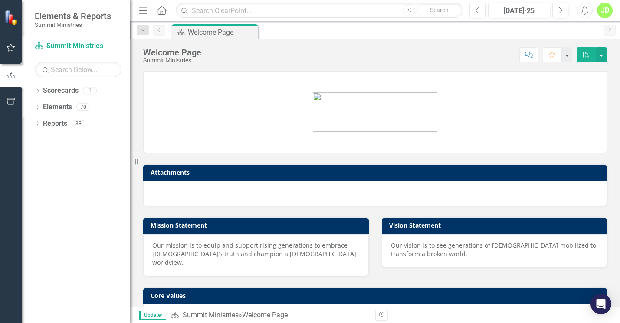 The height and width of the screenshot is (323, 620). What do you see at coordinates (439, 10) in the screenshot?
I see `span: Search` at bounding box center [439, 10].